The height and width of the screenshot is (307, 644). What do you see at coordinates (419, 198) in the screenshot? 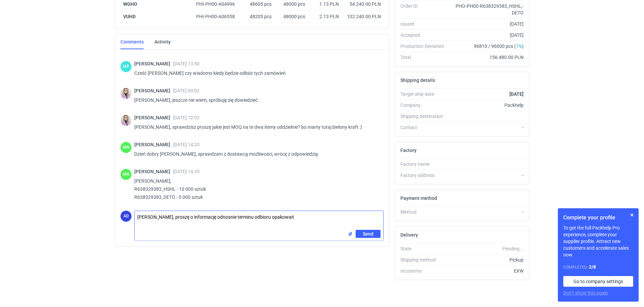
I see `h2: Payment method` at bounding box center [419, 198].